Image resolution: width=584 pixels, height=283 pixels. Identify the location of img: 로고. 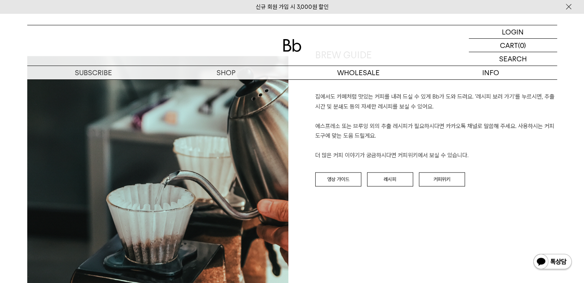
(292, 45).